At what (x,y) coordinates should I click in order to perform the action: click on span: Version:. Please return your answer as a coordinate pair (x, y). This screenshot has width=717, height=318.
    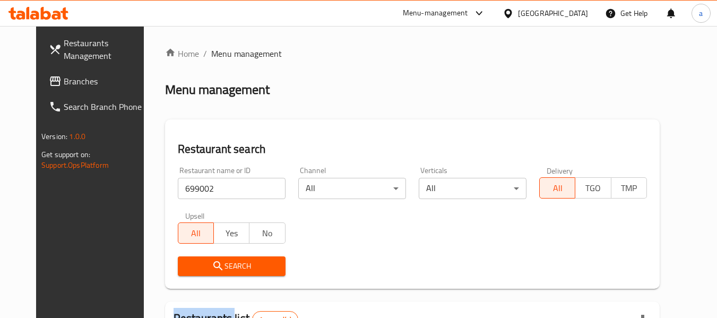
    Looking at the image, I should click on (54, 136).